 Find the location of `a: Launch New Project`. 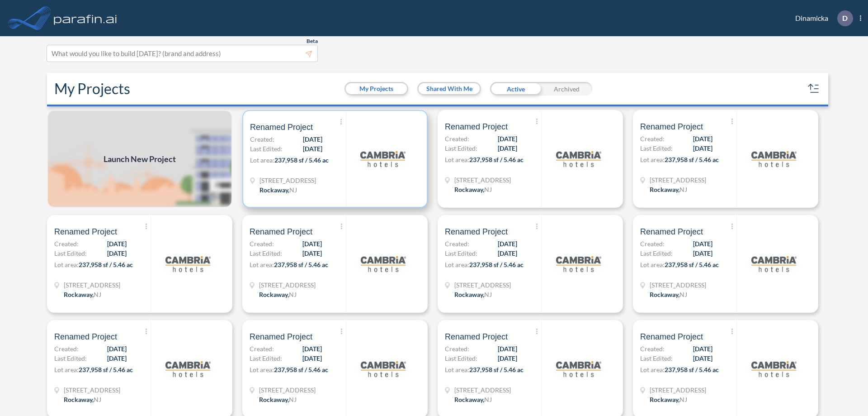

a: Launch New Project is located at coordinates (140, 159).